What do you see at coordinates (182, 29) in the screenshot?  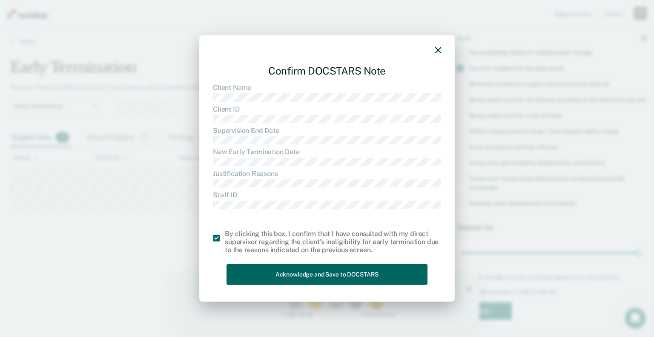 I see `button: 4` at bounding box center [182, 29].